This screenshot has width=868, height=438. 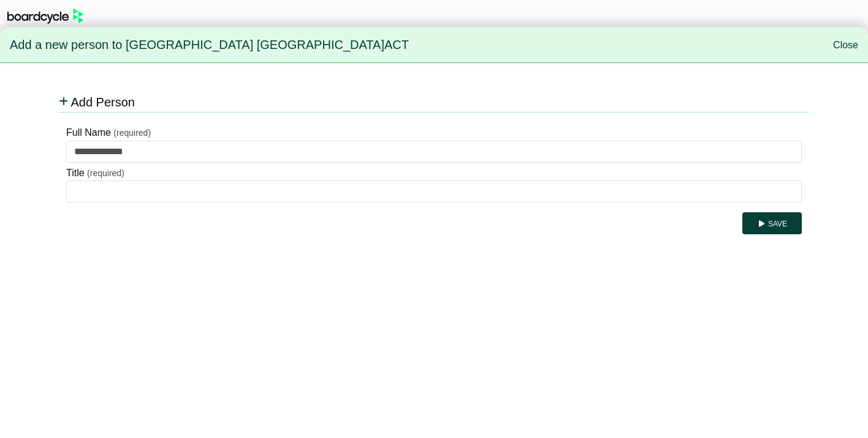 I want to click on label: Full Name, so click(x=88, y=133).